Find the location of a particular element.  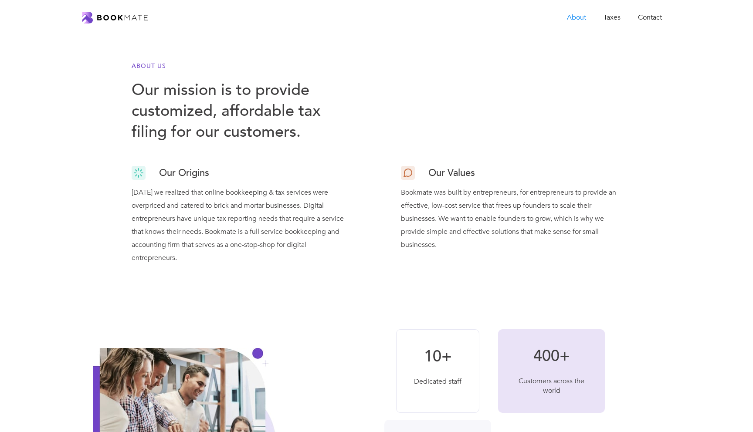

h1: 400+ is located at coordinates (551, 356).